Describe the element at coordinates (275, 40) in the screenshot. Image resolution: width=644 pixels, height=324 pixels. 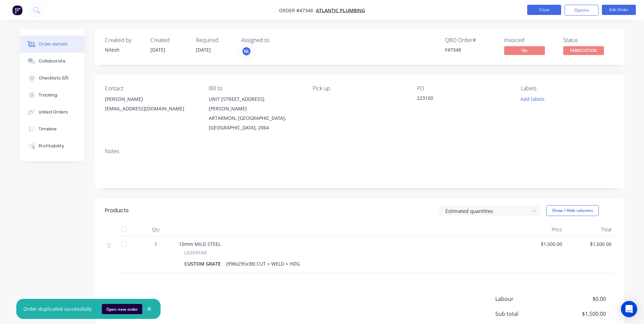
I see `div: Assigned to` at that location.